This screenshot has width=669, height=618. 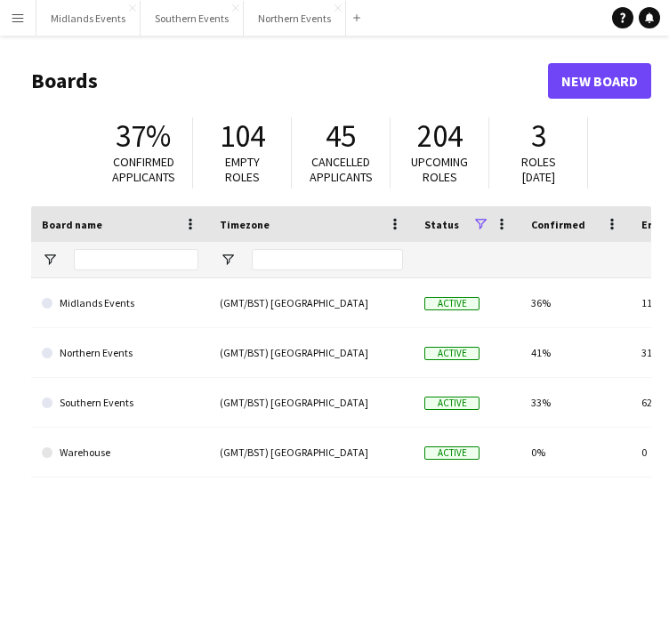 What do you see at coordinates (289, 81) in the screenshot?
I see `h1: Boards` at bounding box center [289, 81].